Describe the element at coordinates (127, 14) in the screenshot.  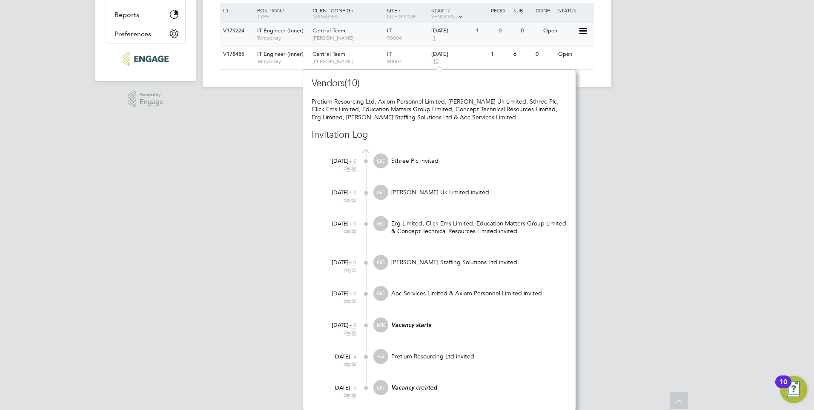
I see `span: Reports` at that location.